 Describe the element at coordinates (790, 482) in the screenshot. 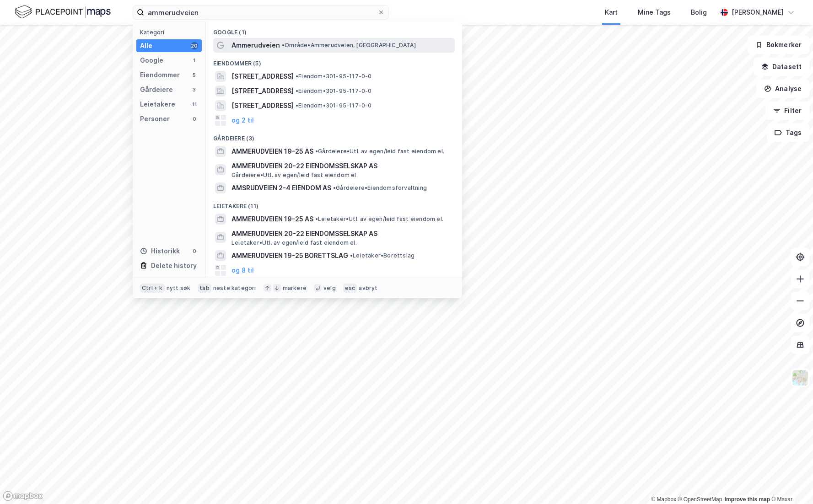

I see `div: Kontrollprogram for chat` at that location.